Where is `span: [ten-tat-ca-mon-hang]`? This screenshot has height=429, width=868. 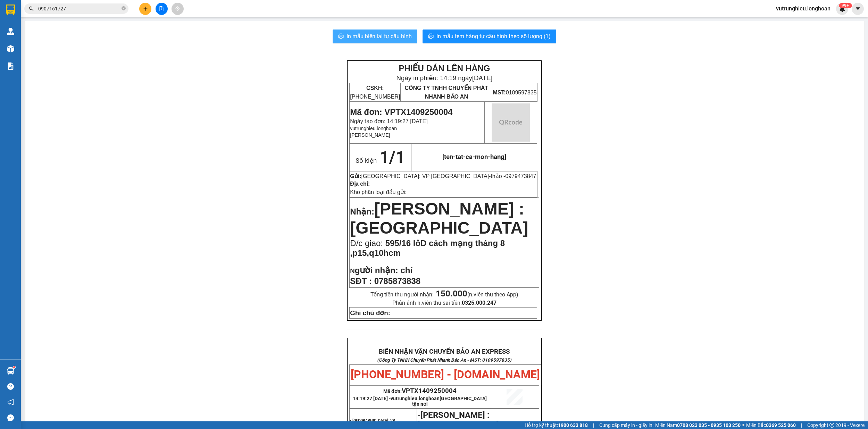
span: [ten-tat-ca-mon-hang] is located at coordinates (474, 157).